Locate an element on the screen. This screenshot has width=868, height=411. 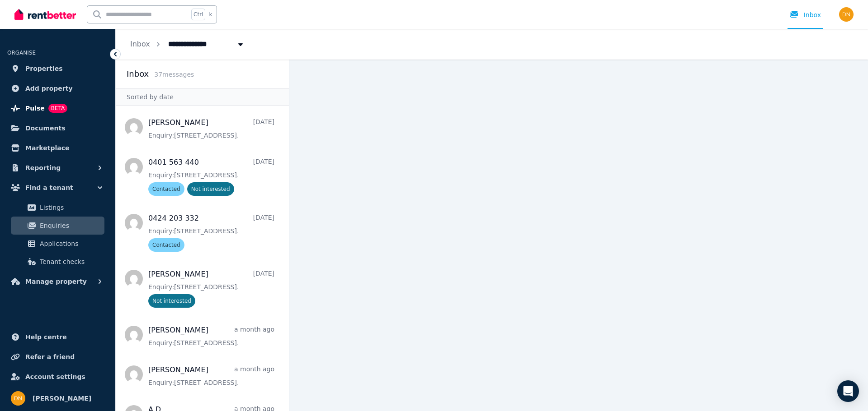
a: Help centre is located at coordinates (57, 337).